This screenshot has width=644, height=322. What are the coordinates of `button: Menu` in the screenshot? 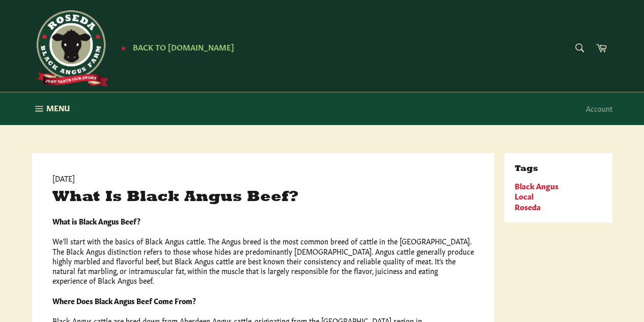 It's located at (51, 108).